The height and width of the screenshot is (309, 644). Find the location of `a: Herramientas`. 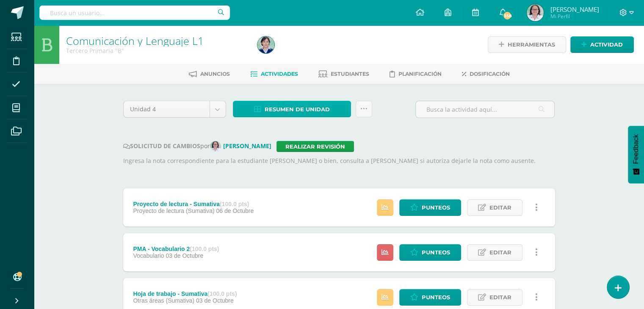

a: Herramientas is located at coordinates (527, 45).